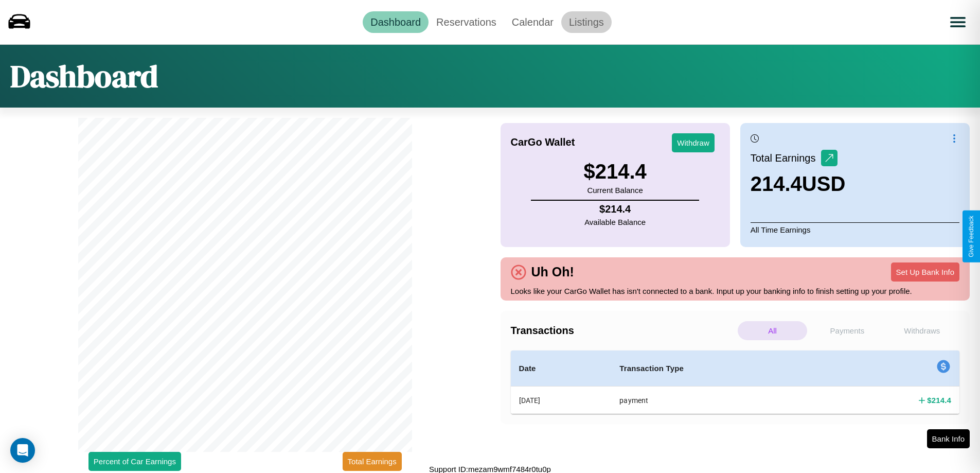  What do you see at coordinates (854, 229) in the screenshot?
I see `p: All Time Earnings` at bounding box center [854, 229].